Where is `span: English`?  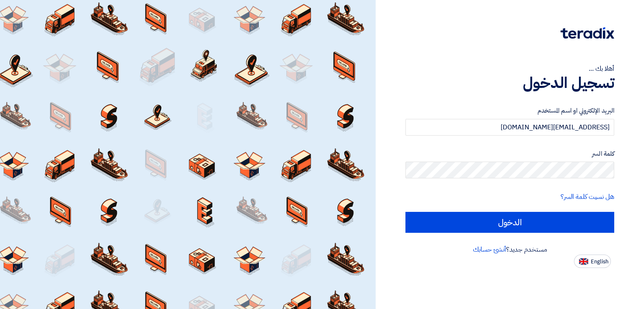 span: English is located at coordinates (599, 262).